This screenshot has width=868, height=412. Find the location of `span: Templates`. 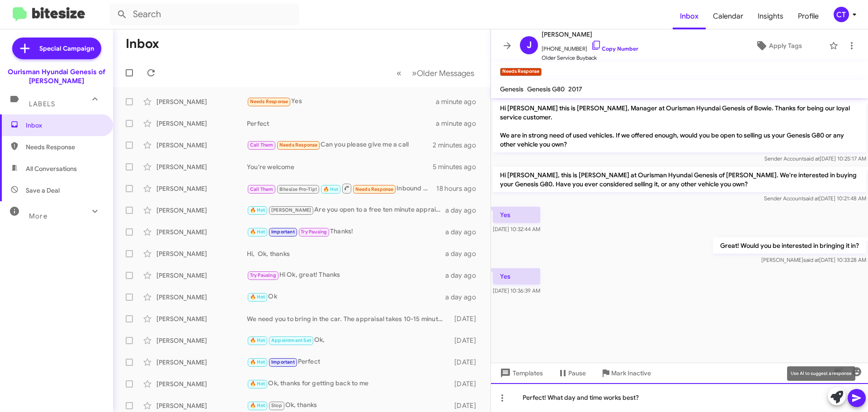

span: Templates is located at coordinates (520, 373).